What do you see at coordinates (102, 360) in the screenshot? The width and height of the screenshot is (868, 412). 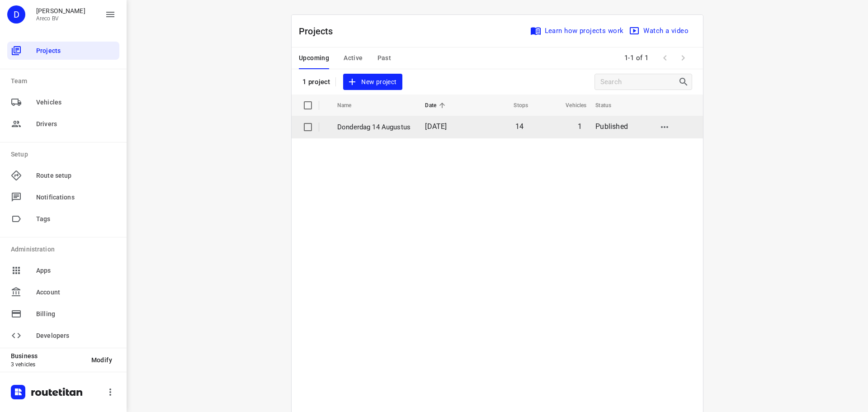 I see `button: Modify` at bounding box center [102, 360].